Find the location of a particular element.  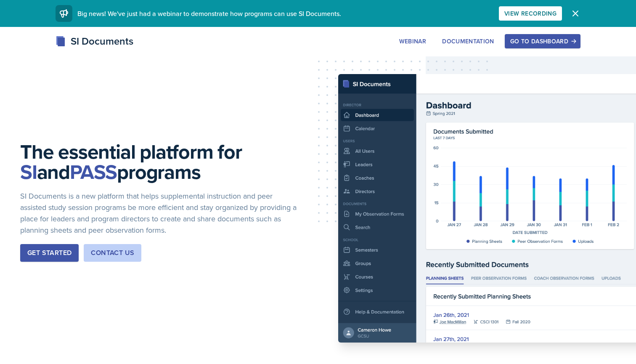

button: Contact Us is located at coordinates (112, 253).